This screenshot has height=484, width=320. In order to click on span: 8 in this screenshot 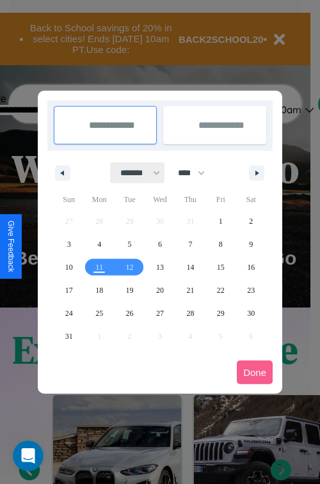, I will do `click(221, 244)`.